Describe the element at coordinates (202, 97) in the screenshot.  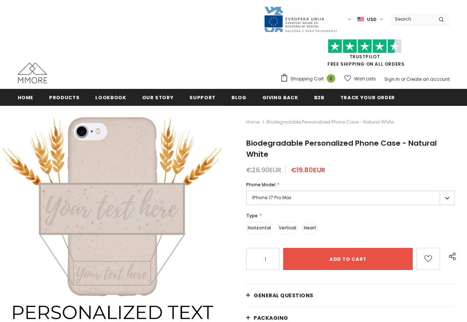
I see `span: support` at that location.